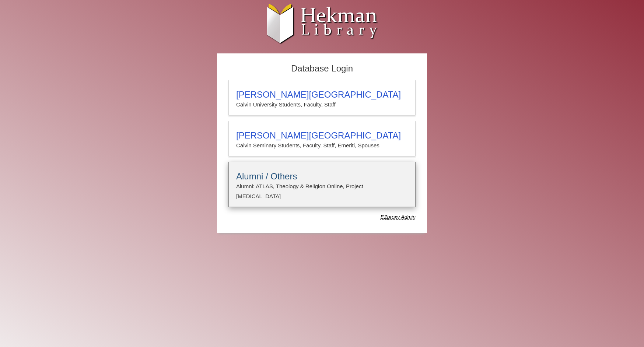  What do you see at coordinates (322, 176) in the screenshot?
I see `h3: Alumni / Others` at bounding box center [322, 176].